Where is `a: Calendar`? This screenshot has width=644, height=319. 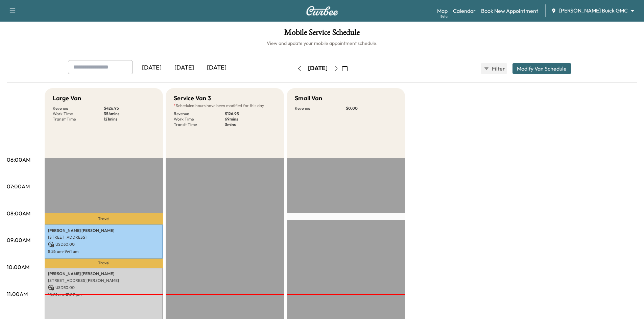 a: Calendar is located at coordinates (464, 11).